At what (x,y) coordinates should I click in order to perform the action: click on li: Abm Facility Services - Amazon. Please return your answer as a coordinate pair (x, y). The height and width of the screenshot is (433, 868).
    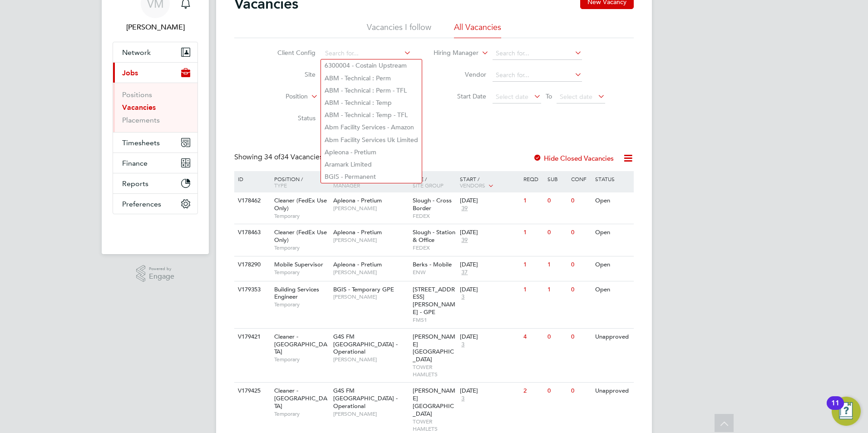
    Looking at the image, I should click on (371, 127).